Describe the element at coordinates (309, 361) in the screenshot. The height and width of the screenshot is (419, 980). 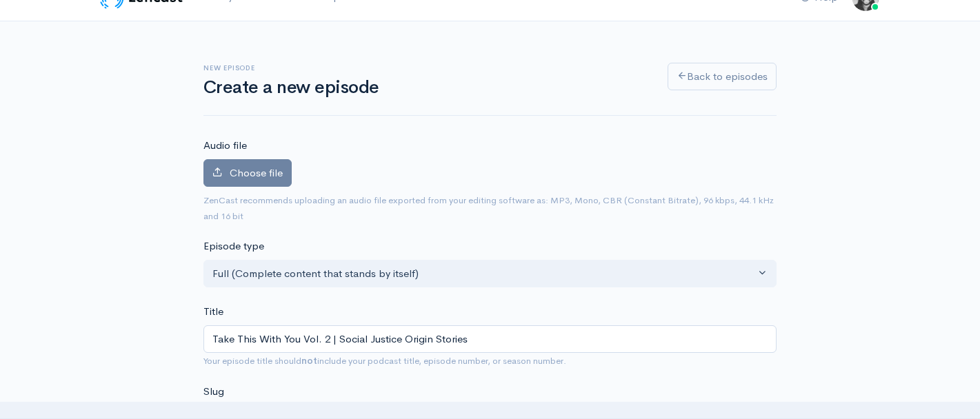
I see `strong: not` at that location.